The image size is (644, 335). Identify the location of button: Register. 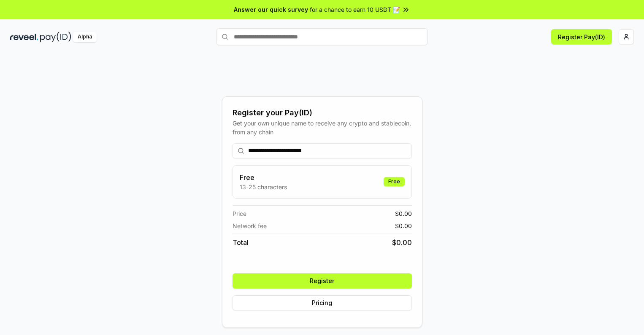
(322, 281).